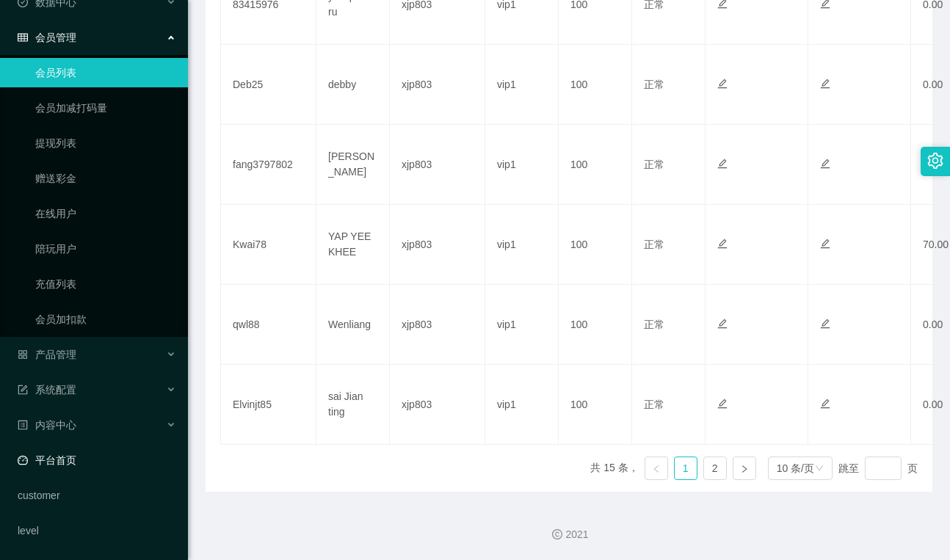 This screenshot has height=560, width=950. Describe the element at coordinates (744, 469) in the screenshot. I see `i: 图标: right` at that location.